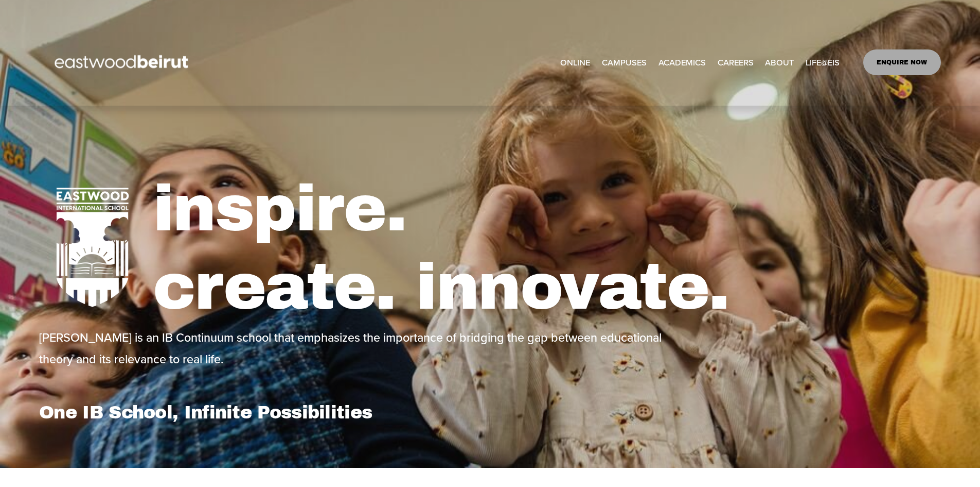  Describe the element at coordinates (779, 63) in the screenshot. I see `span: ABOUT` at that location.